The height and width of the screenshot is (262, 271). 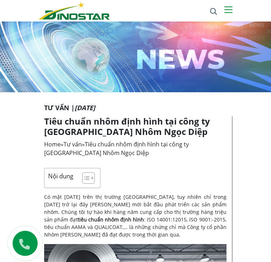 I want to click on a: Toggle Table of Content, so click(x=85, y=178).